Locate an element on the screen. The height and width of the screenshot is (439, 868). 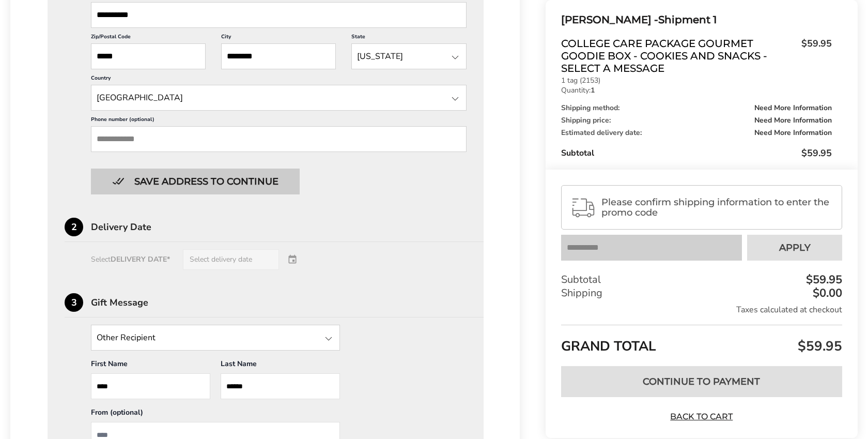
div: Gift Message is located at coordinates (287, 303).